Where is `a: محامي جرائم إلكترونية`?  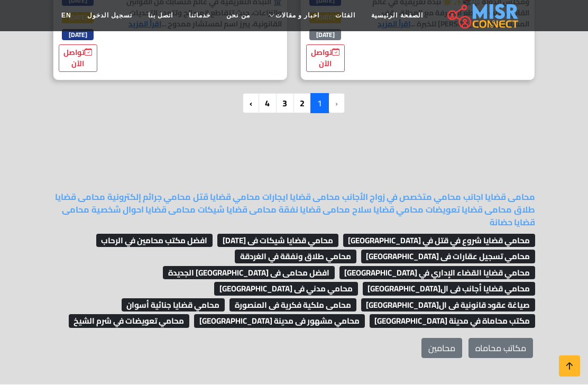 a: محامي جرائم إلكترونية is located at coordinates (149, 197).